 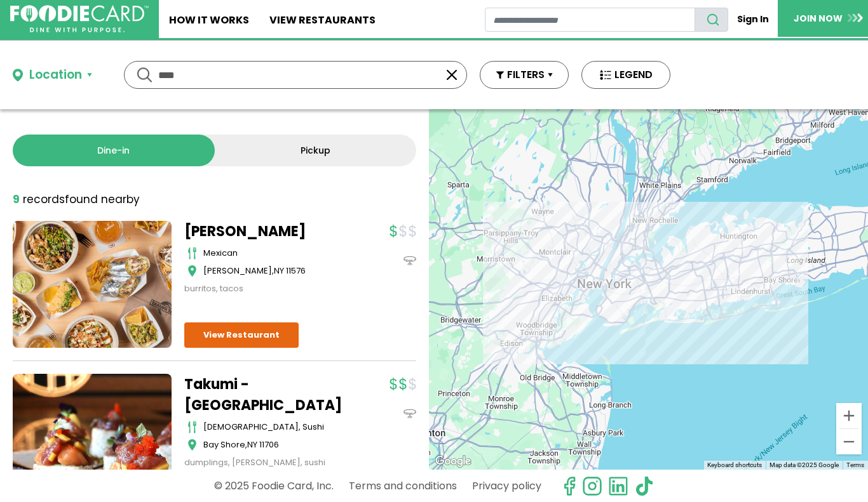 What do you see at coordinates (224, 444) in the screenshot?
I see `span: Bay Shore` at bounding box center [224, 444].